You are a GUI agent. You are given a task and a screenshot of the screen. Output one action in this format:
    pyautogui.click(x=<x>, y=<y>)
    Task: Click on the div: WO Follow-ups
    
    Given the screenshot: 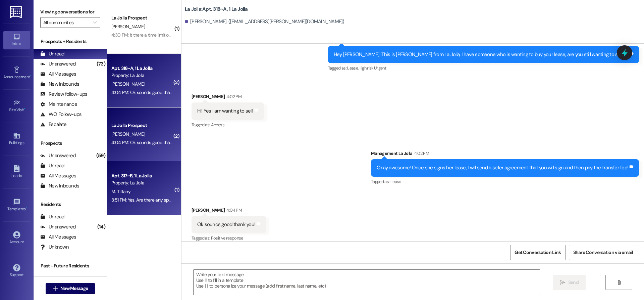 What is the action you would take?
    pyautogui.click(x=60, y=114)
    